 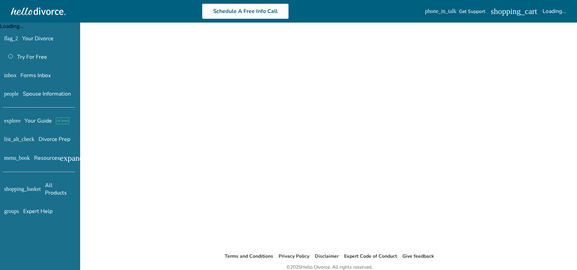 What do you see at coordinates (245, 11) in the screenshot?
I see `a: Schedule A Free Info Call` at bounding box center [245, 11].